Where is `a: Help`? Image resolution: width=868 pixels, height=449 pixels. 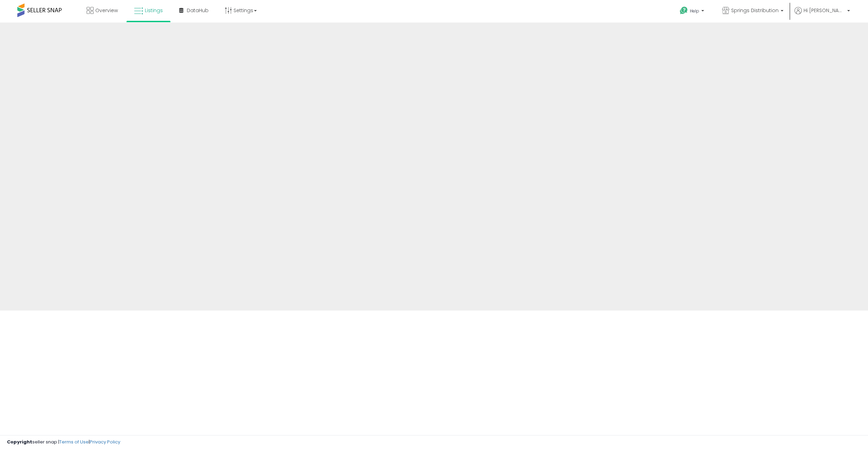
a: Help is located at coordinates (693, 12).